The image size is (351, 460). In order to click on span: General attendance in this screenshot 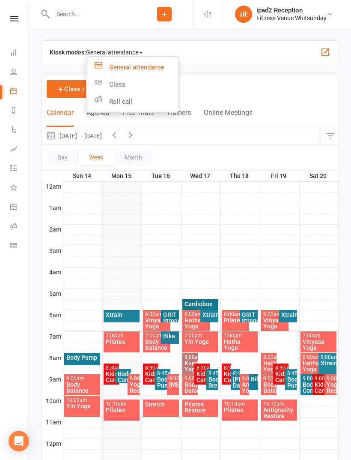, I will do `click(114, 52)`.